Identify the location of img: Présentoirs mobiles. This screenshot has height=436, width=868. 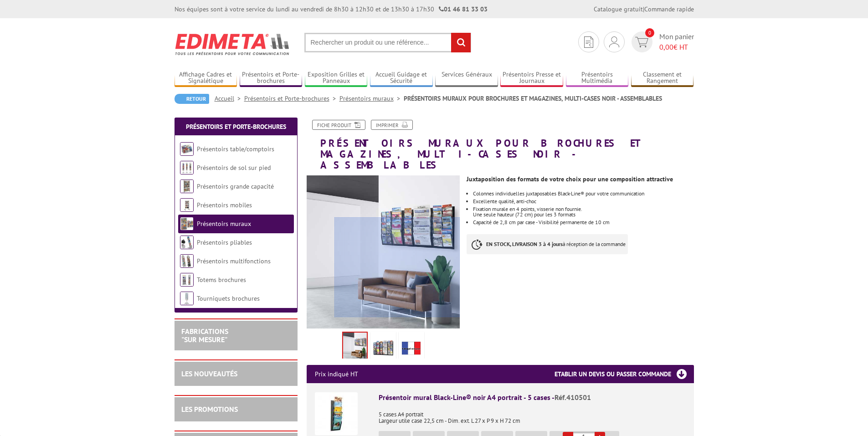
(187, 205).